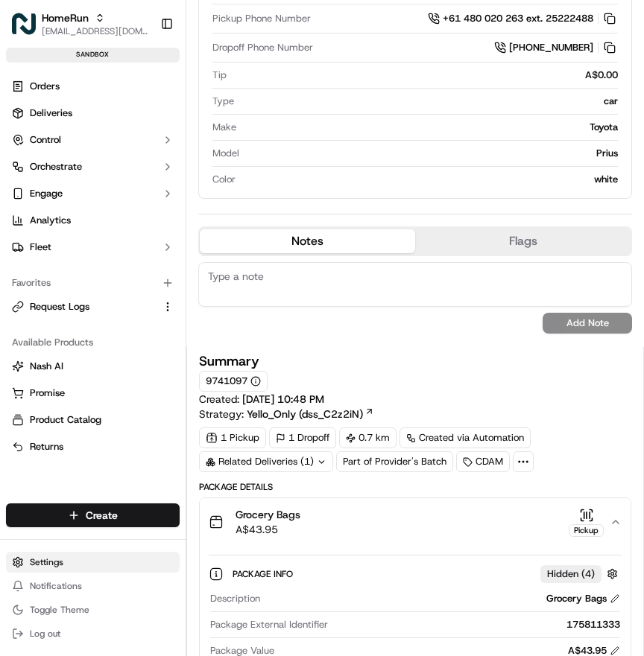 The height and width of the screenshot is (656, 644). Describe the element at coordinates (92, 283) in the screenshot. I see `div: Favorites` at that location.